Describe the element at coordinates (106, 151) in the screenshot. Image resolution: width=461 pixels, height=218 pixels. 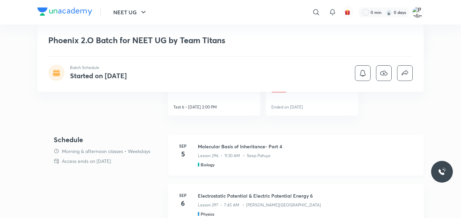
I see `p: Morning & afternoon classes • Weekdays` at that location.